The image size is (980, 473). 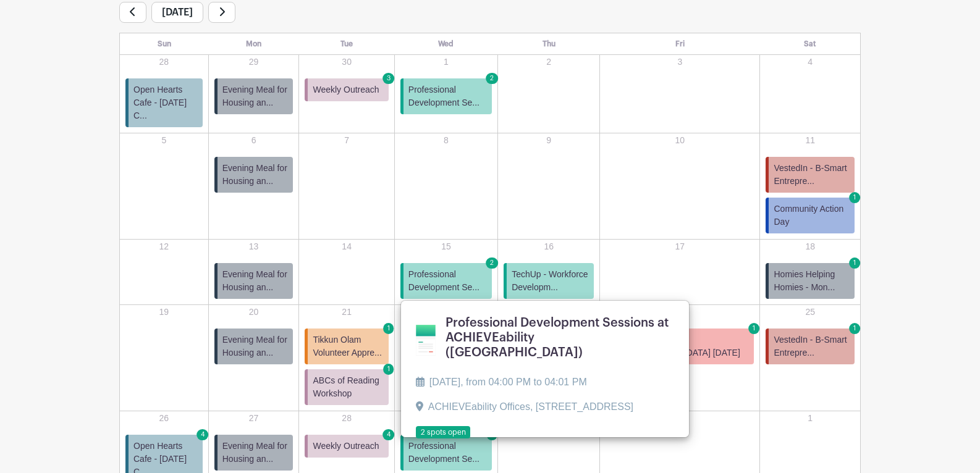 What do you see at coordinates (446, 312) in the screenshot?
I see `p: 22` at bounding box center [446, 312].